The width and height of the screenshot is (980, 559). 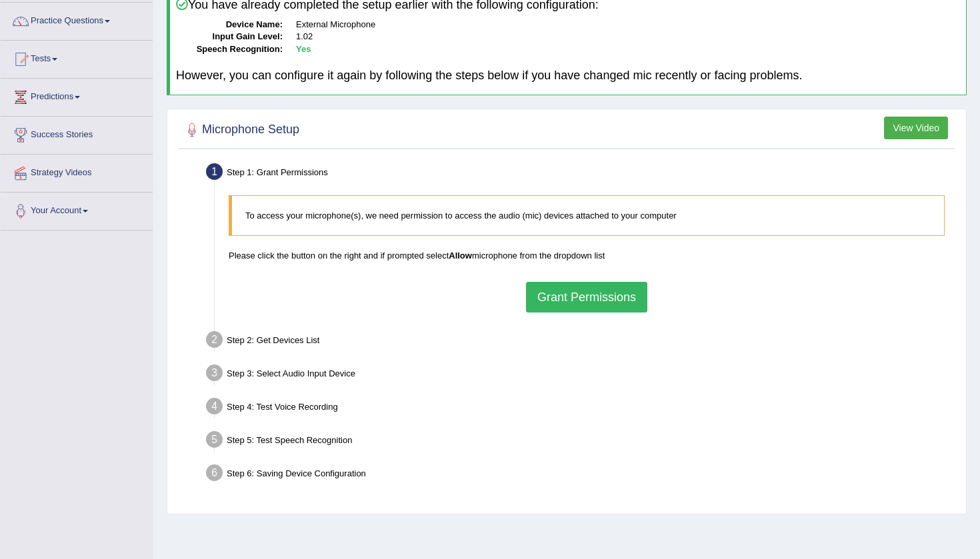 What do you see at coordinates (916, 128) in the screenshot?
I see `button: View Video` at bounding box center [916, 128].